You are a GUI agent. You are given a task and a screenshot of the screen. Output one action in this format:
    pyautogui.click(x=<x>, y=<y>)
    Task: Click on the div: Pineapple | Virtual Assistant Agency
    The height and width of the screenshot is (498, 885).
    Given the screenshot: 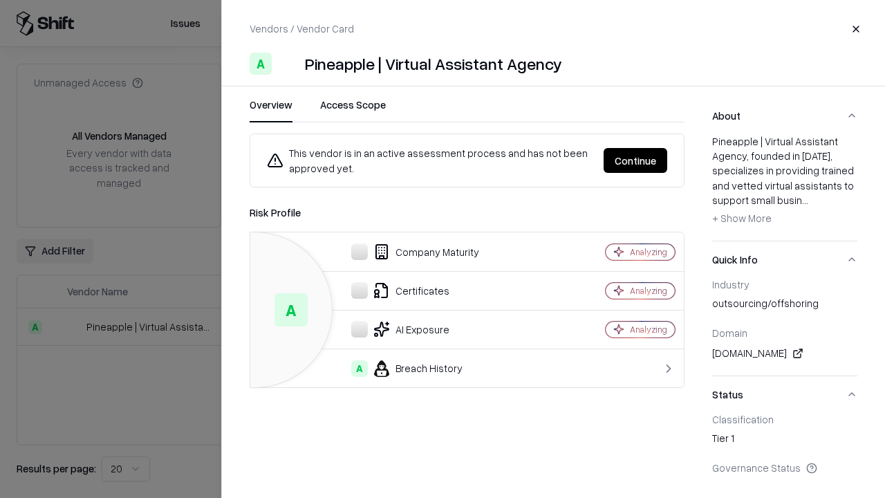 What is the action you would take?
    pyautogui.click(x=434, y=64)
    